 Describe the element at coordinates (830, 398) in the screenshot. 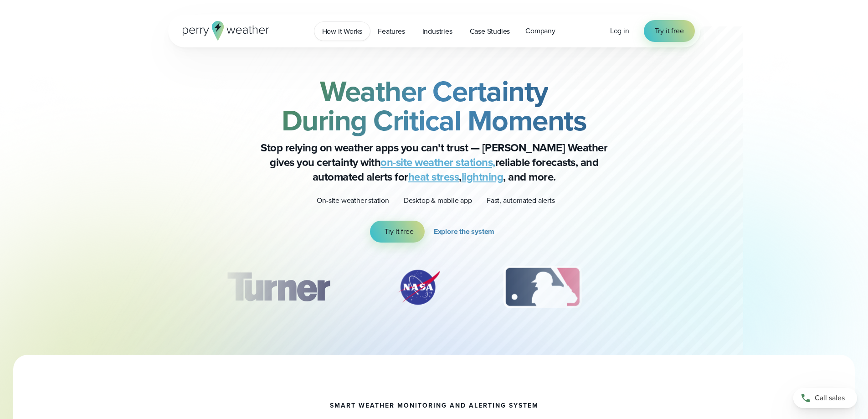

I see `span: Call sales` at that location.